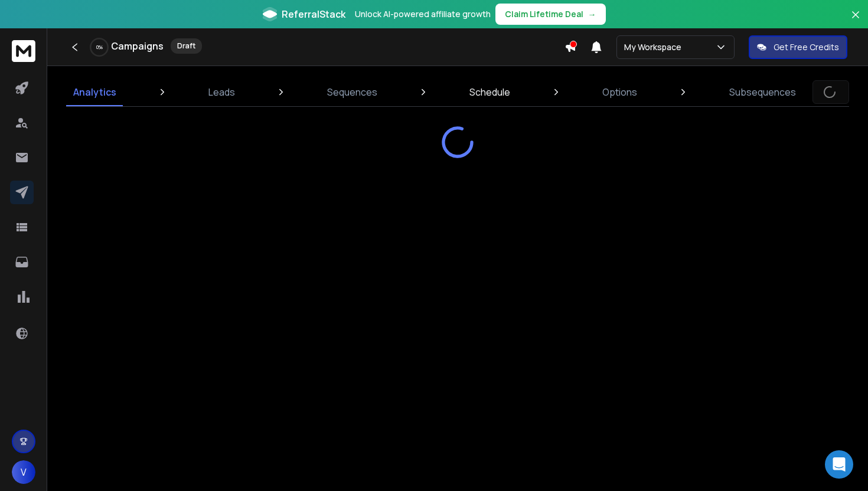  Describe the element at coordinates (186, 46) in the screenshot. I see `div: Draft` at that location.